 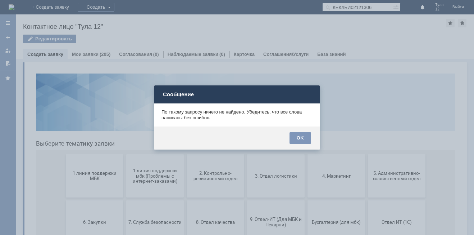 What do you see at coordinates (306, 108) in the screenshot?
I see `span: 4. Маркетинг` at bounding box center [306, 108].